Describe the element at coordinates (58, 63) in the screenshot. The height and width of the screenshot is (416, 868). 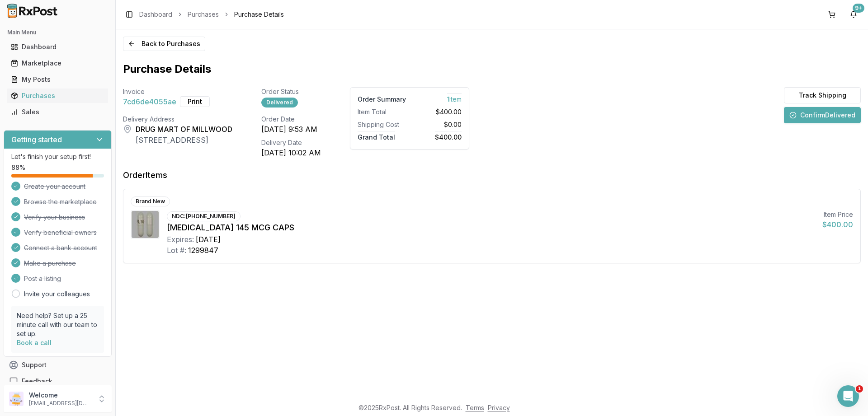
I see `div: Marketplace` at that location.